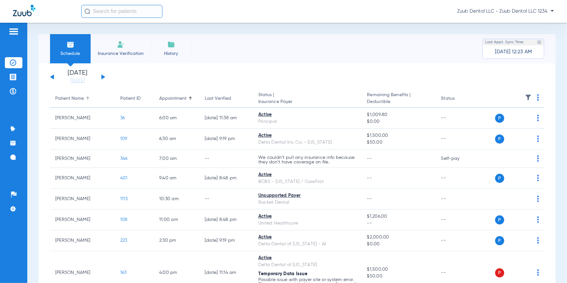 The width and height of the screenshot is (567, 283). I want to click on th: Status, so click(458, 99).